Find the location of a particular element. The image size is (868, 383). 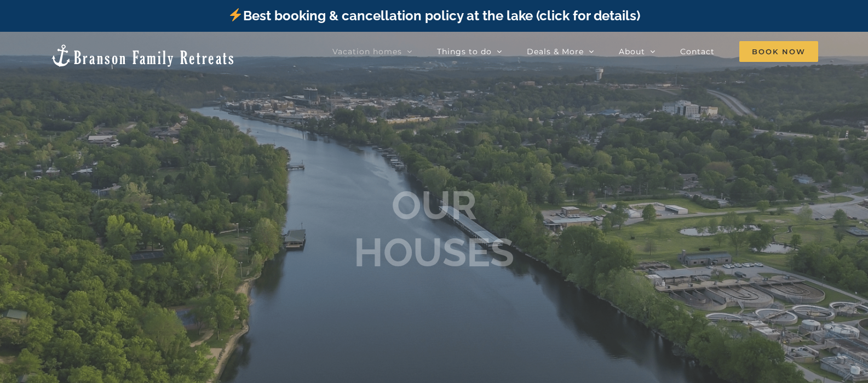

span: Deals & More is located at coordinates (555, 51).